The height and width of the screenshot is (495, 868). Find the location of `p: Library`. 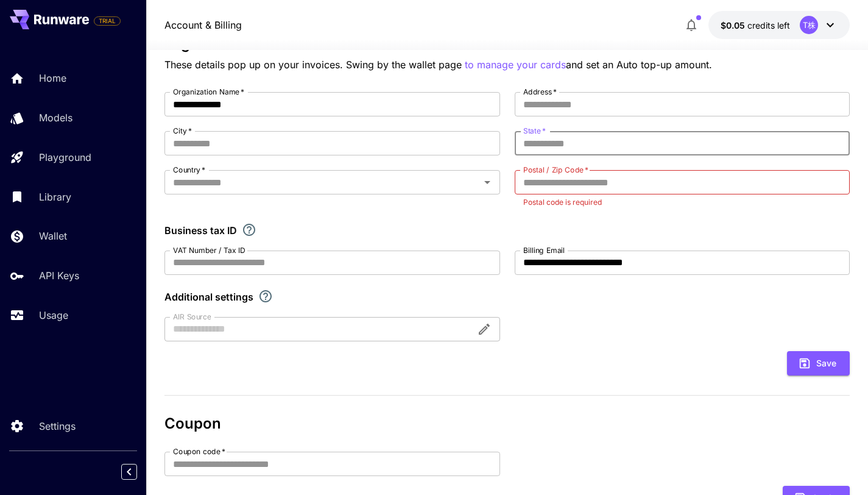

p: Library is located at coordinates (54, 197).